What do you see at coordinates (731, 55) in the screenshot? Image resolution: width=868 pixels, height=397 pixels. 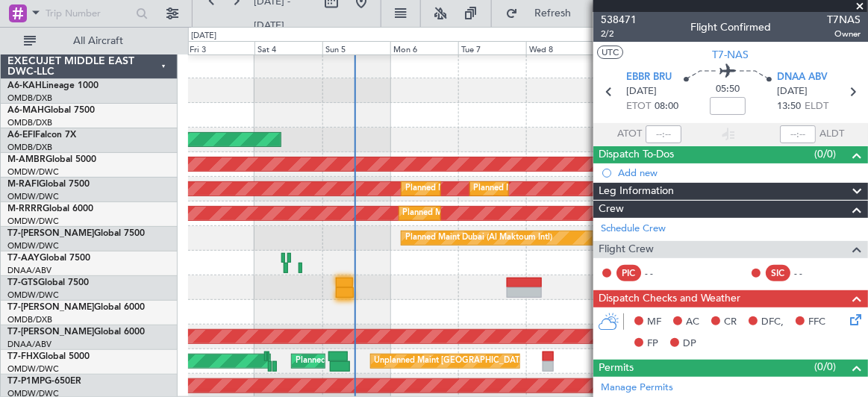 I see `span: T7-NAS` at bounding box center [731, 55].